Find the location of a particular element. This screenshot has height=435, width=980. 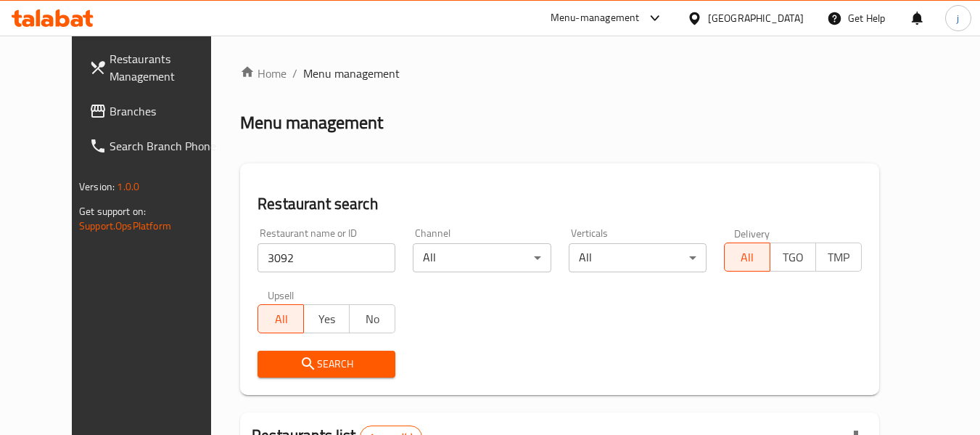

a: Home is located at coordinates (263, 73).